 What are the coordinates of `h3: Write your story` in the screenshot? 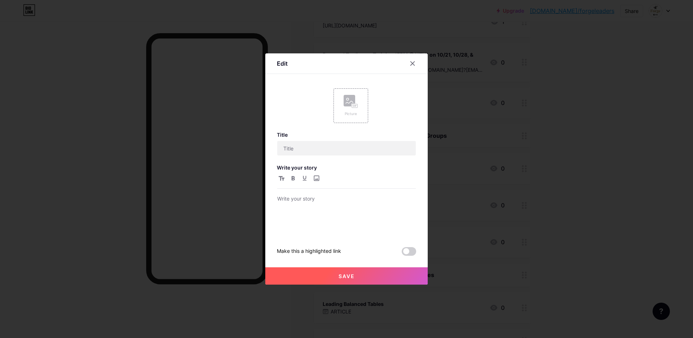 It's located at (347, 167).